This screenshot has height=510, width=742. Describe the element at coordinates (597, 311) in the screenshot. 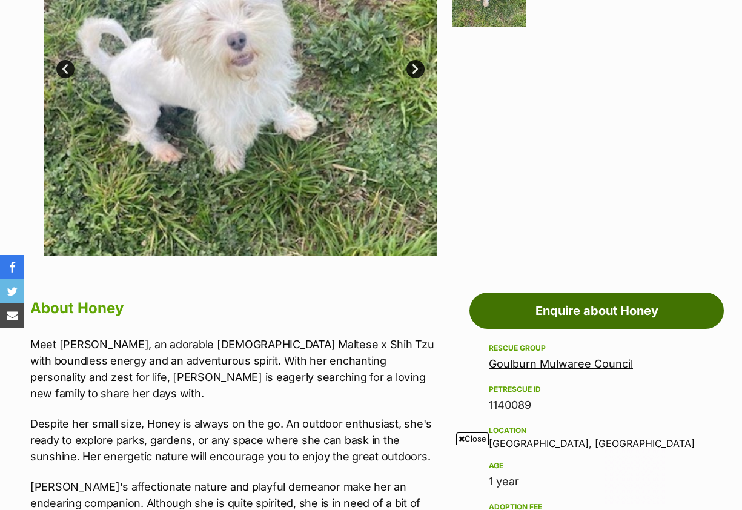

I see `a: Enquire about Honey` at that location.